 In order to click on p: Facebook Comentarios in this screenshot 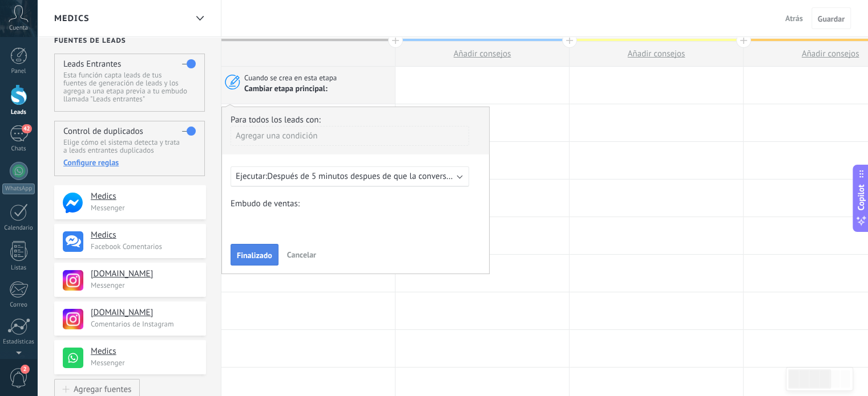, I will do `click(145, 246)`.